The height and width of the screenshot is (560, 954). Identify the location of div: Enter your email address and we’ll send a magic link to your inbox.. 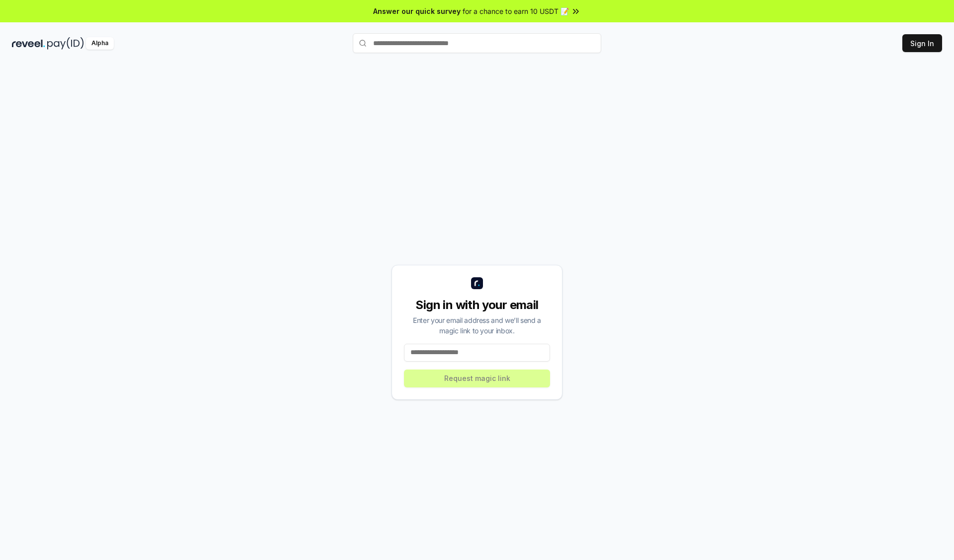
(477, 326).